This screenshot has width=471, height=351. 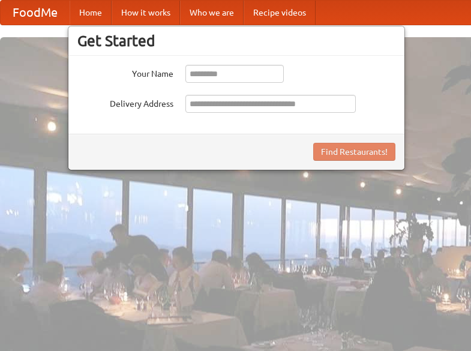 What do you see at coordinates (354, 152) in the screenshot?
I see `button: Find Restaurants!` at bounding box center [354, 152].